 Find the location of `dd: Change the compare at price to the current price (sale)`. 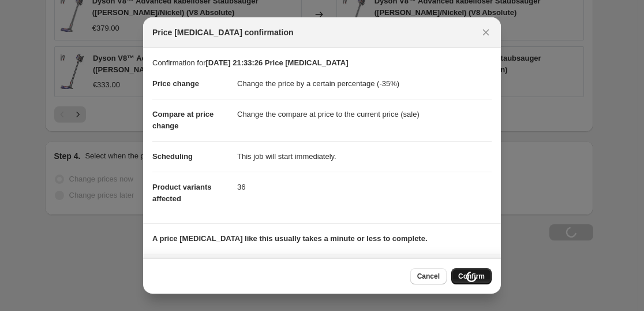

dd: Change the compare at price to the current price (sale) is located at coordinates (364, 114).